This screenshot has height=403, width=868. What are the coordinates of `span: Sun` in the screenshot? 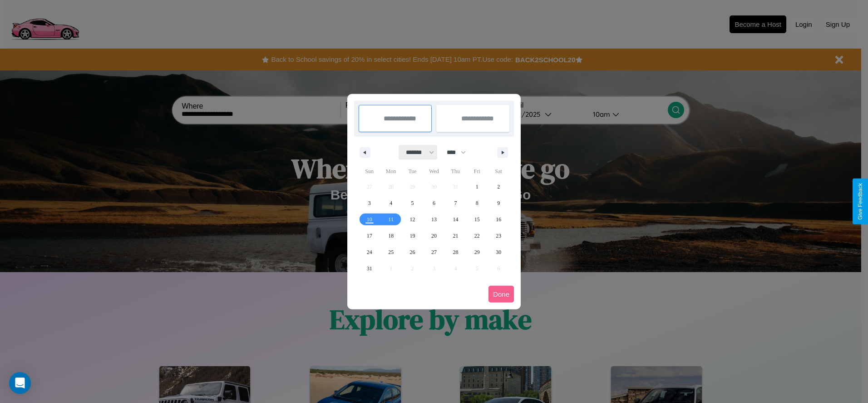 It's located at (369, 172).